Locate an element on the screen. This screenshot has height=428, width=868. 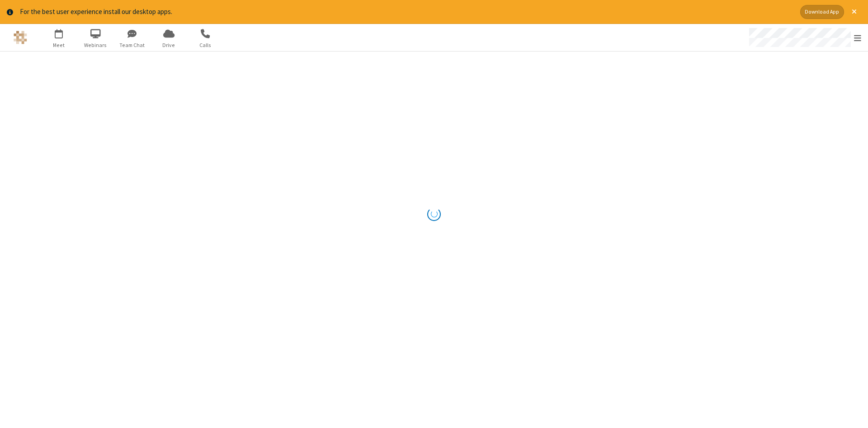
span: Meet is located at coordinates (59, 45).